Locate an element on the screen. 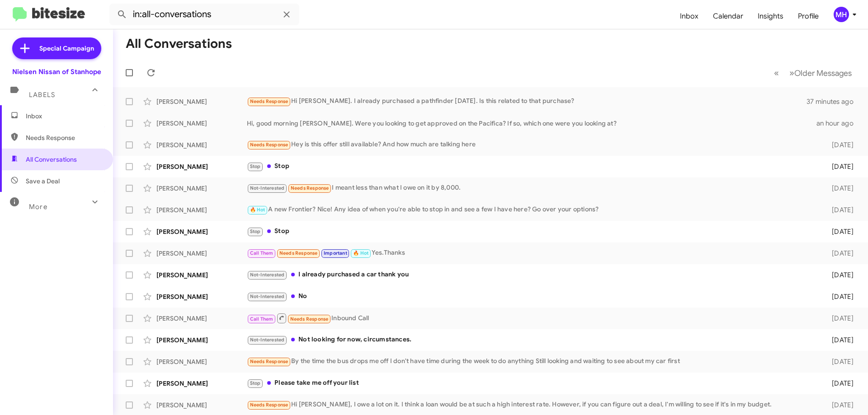  a: Profile is located at coordinates (808, 16).